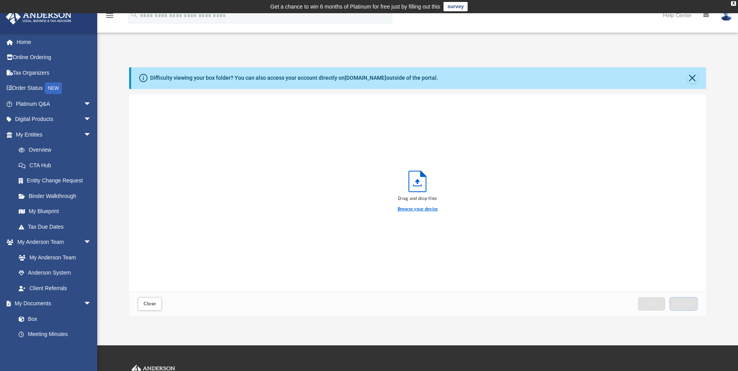  I want to click on img: Anderson Advisors Platinum Portal, so click(38, 17).